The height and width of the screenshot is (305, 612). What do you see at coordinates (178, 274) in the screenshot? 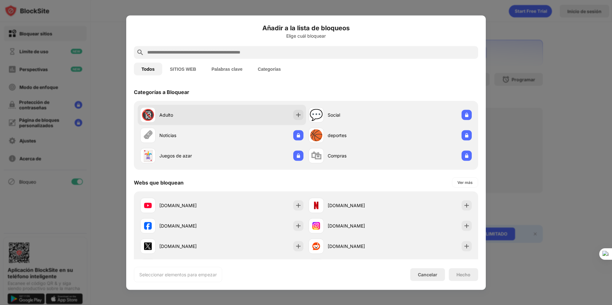
I see `font: Seleccionar elementos para empezar` at bounding box center [178, 274].